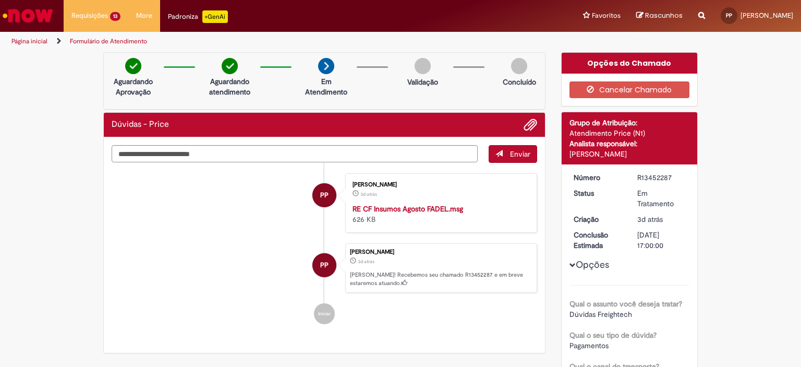 The width and height of the screenshot is (801, 367). What do you see at coordinates (324, 249) in the screenshot?
I see `ul: Histórico de tíquete` at bounding box center [324, 249].